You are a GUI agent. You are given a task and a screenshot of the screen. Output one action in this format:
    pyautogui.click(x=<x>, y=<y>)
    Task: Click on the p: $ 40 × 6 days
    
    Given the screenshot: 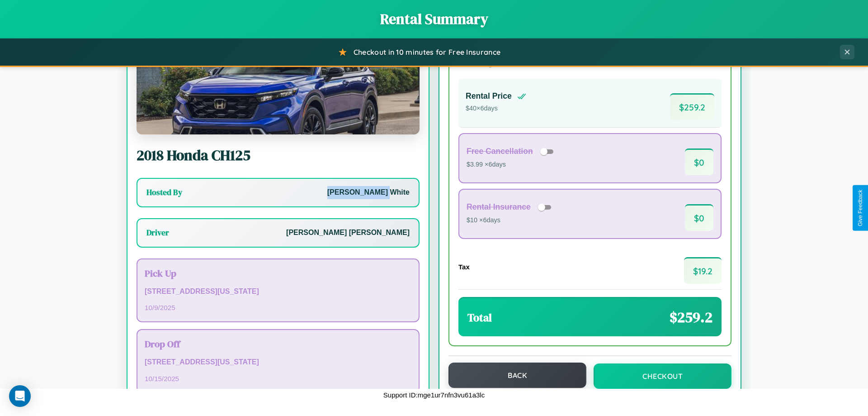 What is the action you would take?
    pyautogui.click(x=496, y=108)
    